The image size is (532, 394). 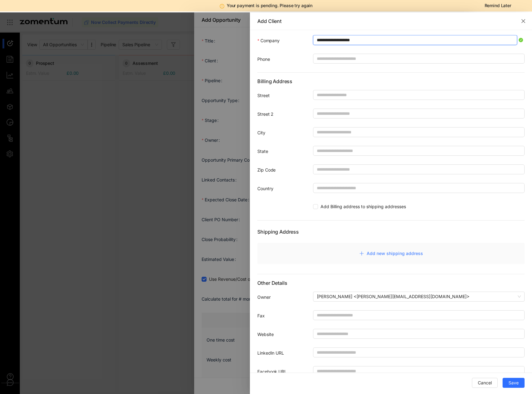 I want to click on input: Facebook URL, so click(x=419, y=371).